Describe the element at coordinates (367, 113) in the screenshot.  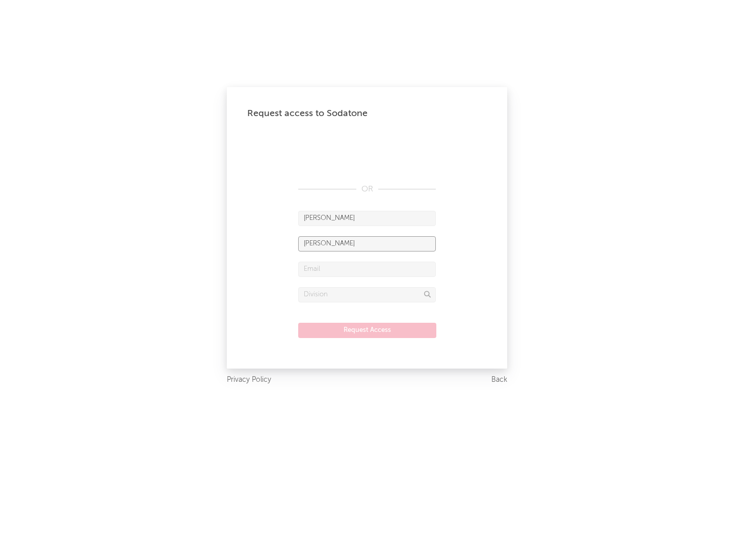
I see `div: Request access to Sodatone` at that location.